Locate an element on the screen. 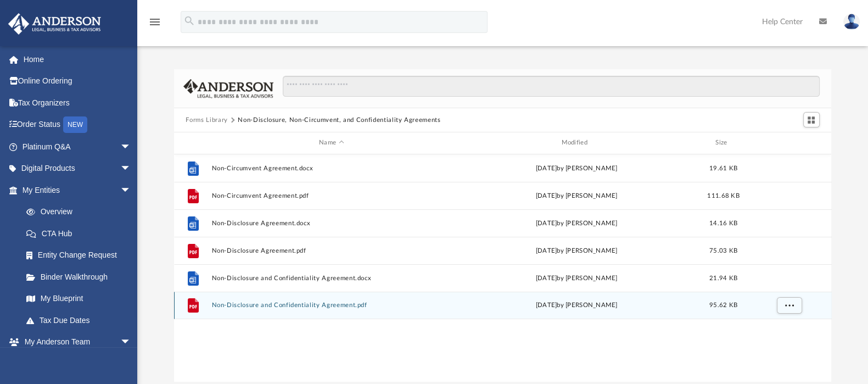 This screenshot has height=384, width=868. div: Size is located at coordinates (723, 143).